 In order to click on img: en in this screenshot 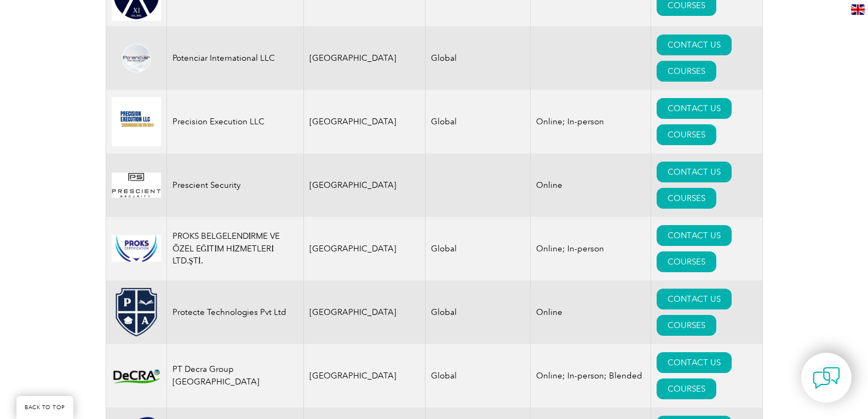, I will do `click(858, 10)`.